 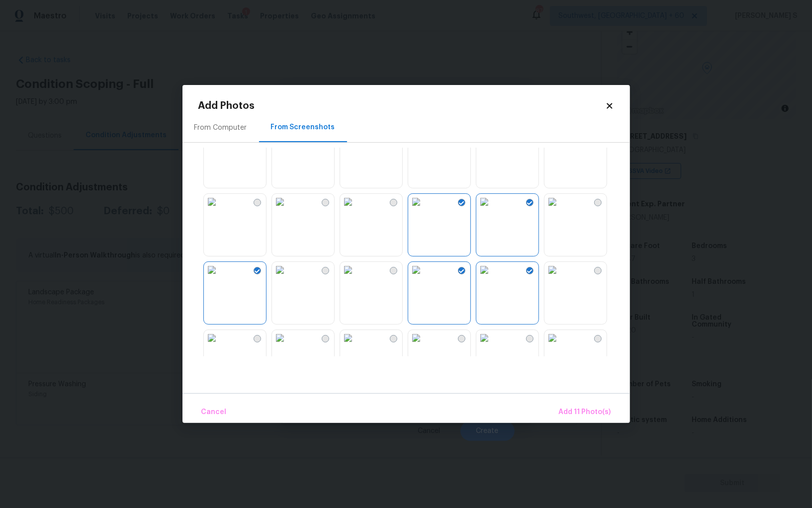 What do you see at coordinates (402, 106) in the screenshot?
I see `h2: Add Photos` at bounding box center [402, 106].